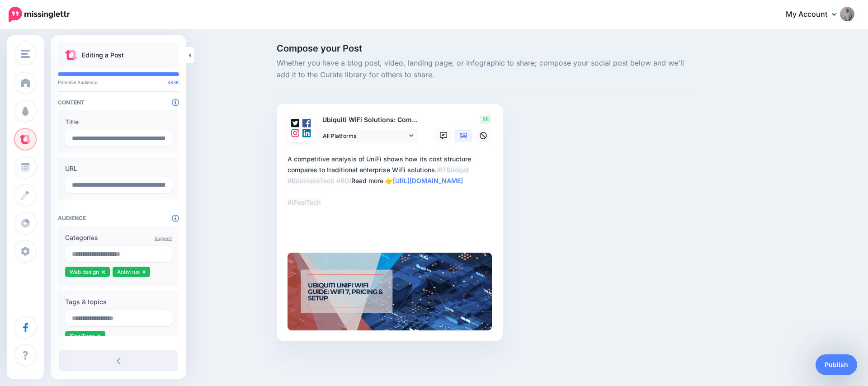  I want to click on h4: Content, so click(118, 102).